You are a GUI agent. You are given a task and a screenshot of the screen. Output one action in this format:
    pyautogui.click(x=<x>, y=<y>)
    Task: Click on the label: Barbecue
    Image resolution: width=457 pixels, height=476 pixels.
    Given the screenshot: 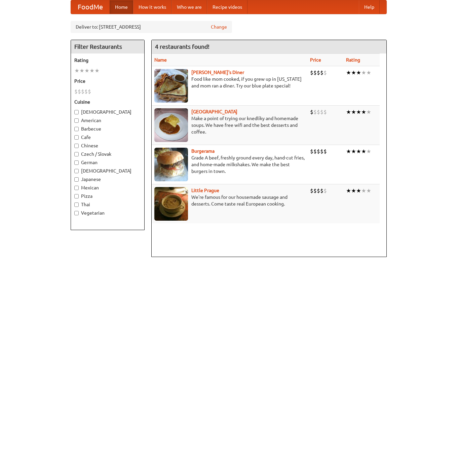 What is the action you would take?
    pyautogui.click(x=108, y=129)
    